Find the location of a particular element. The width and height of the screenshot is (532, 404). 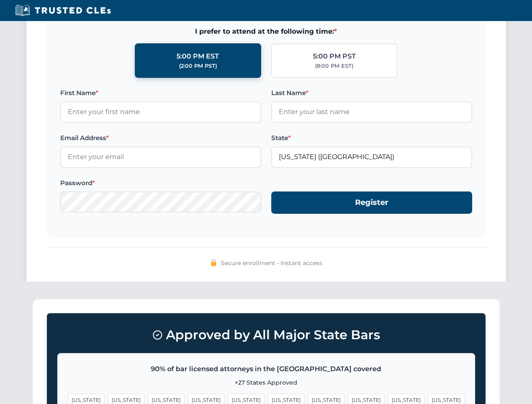

label: Last Name is located at coordinates (372, 93).